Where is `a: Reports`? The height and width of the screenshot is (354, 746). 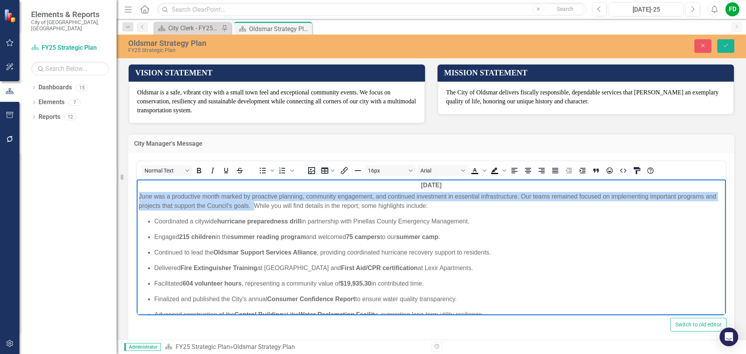
a: Reports is located at coordinates (49, 117).